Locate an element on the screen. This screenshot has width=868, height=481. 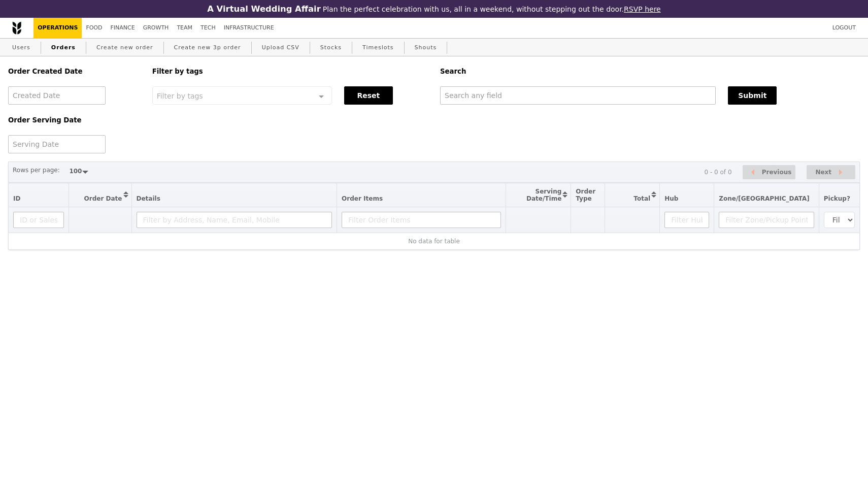
input: Search any field is located at coordinates (578, 95).